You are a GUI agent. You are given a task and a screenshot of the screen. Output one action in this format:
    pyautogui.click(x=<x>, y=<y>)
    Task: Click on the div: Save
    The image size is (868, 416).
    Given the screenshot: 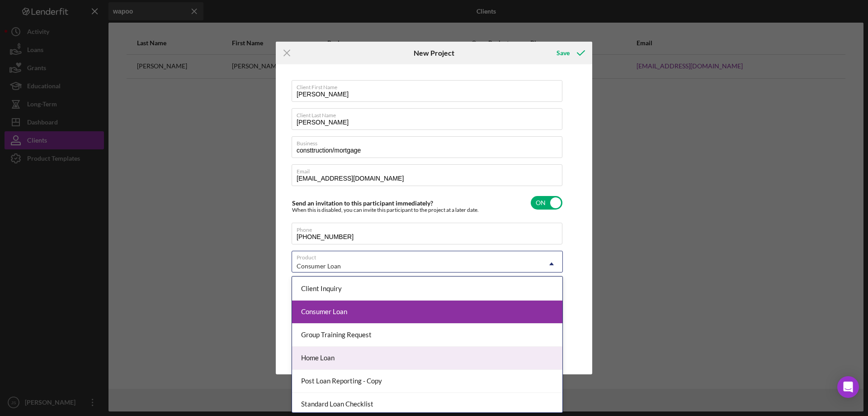 What is the action you would take?
    pyautogui.click(x=563, y=53)
    